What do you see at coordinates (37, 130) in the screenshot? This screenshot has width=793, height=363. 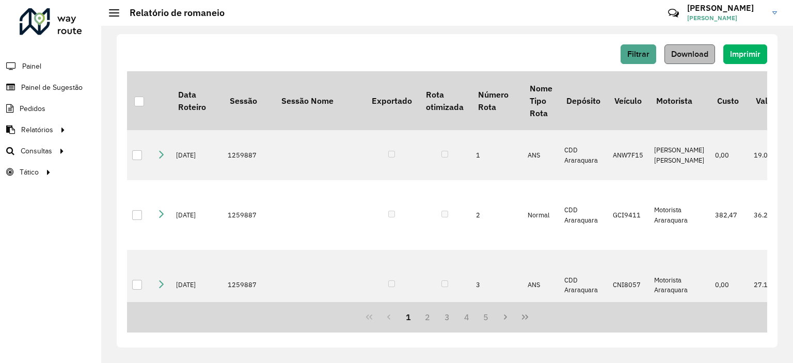 I see `span: Relatórios` at bounding box center [37, 130].